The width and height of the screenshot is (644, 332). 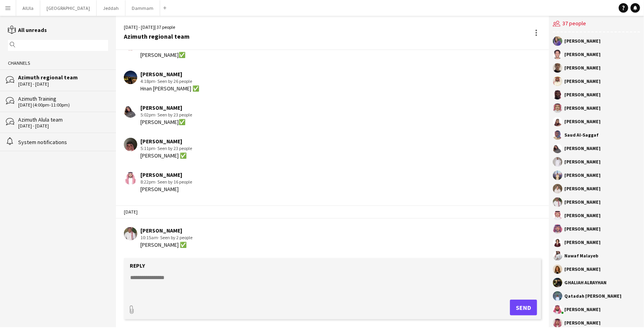 I want to click on div: 37 people, so click(x=596, y=24).